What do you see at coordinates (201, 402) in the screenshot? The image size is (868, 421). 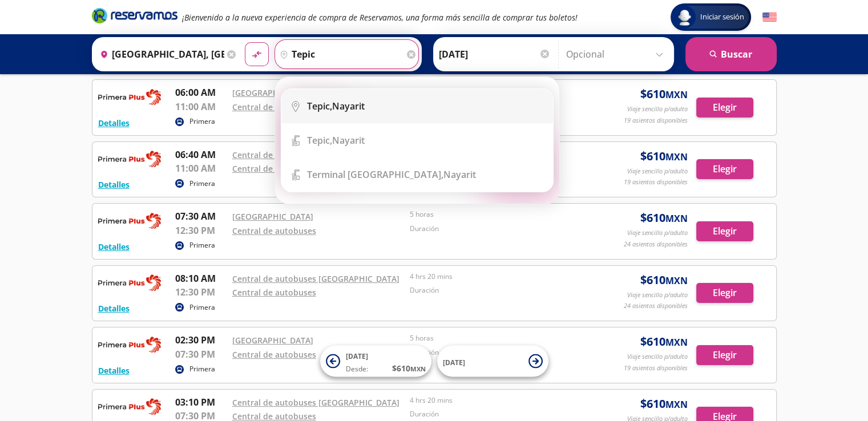 I see `p: 03:10 PM` at bounding box center [201, 402].